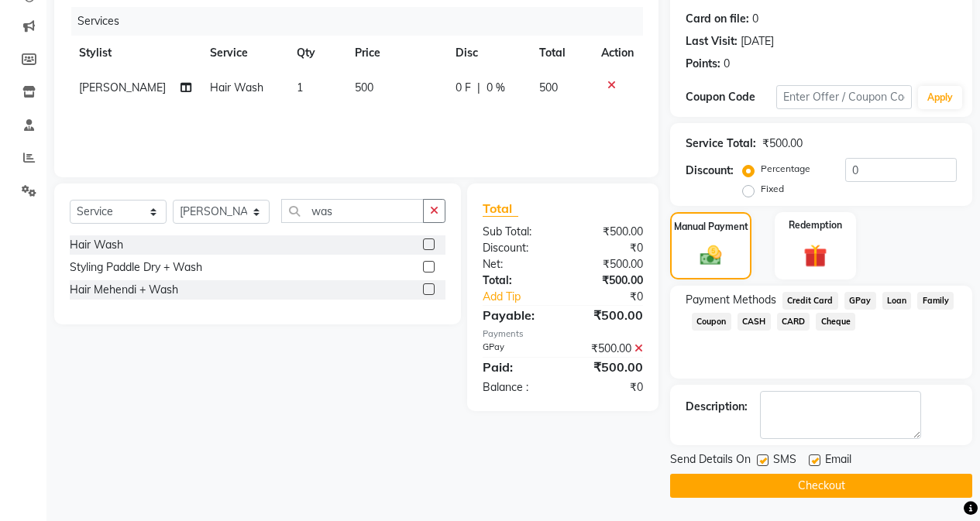  What do you see at coordinates (517, 281) in the screenshot?
I see `div: Total:` at bounding box center [517, 281].